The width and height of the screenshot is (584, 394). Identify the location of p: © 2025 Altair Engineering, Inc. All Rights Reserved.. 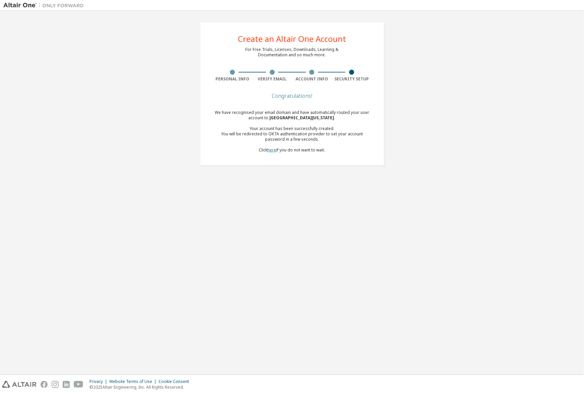
(141, 387).